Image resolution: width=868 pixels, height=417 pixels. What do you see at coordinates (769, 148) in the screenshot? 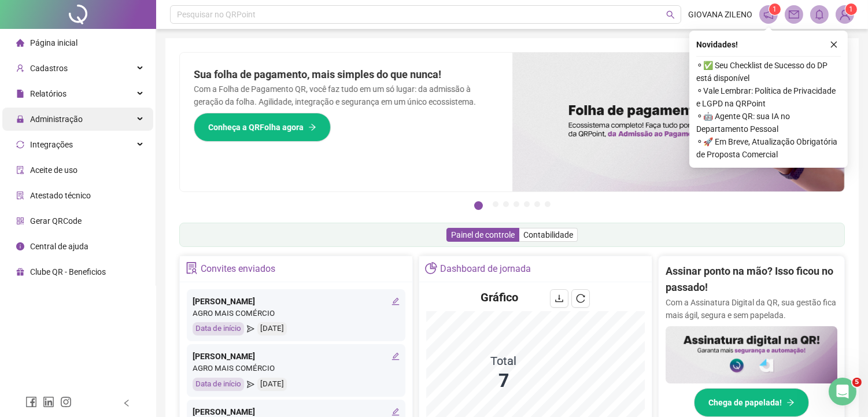
I see `span: ⚬ 🚀 Em Breve, Atualização Obrigatória de Proposta Comercial` at bounding box center [769, 148].